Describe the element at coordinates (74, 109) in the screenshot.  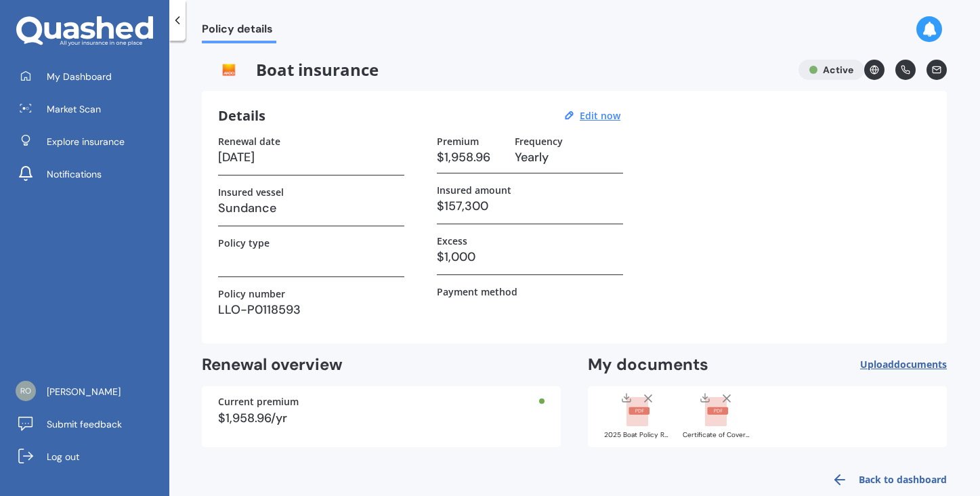
I see `span: Market Scan` at that location.